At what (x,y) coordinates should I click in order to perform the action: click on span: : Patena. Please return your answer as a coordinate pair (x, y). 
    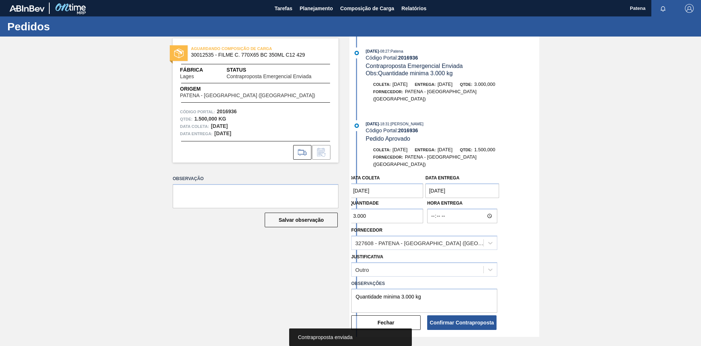
    Looking at the image, I should click on (396, 51).